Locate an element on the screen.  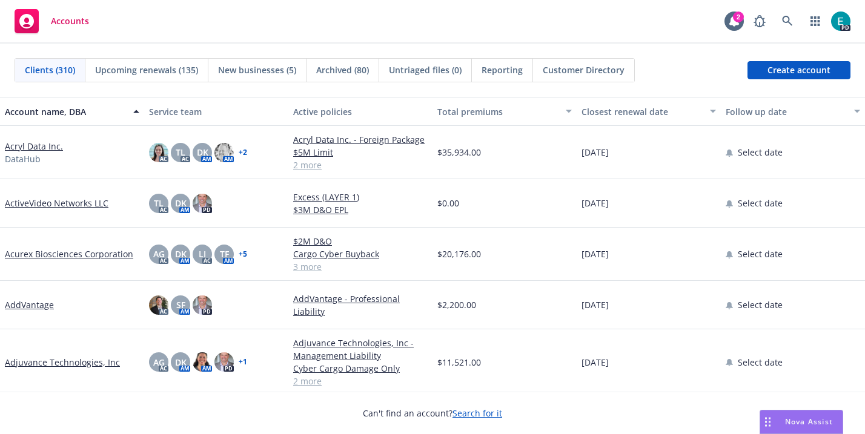
span: Accounts is located at coordinates (70, 21).